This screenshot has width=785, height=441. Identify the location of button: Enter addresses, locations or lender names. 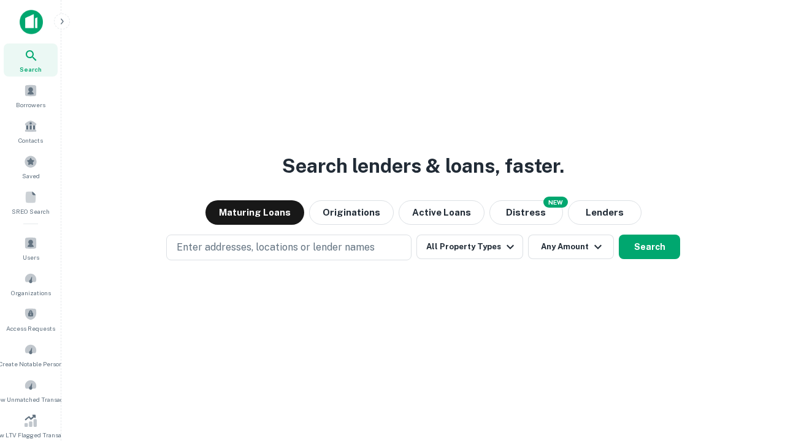
(289, 248).